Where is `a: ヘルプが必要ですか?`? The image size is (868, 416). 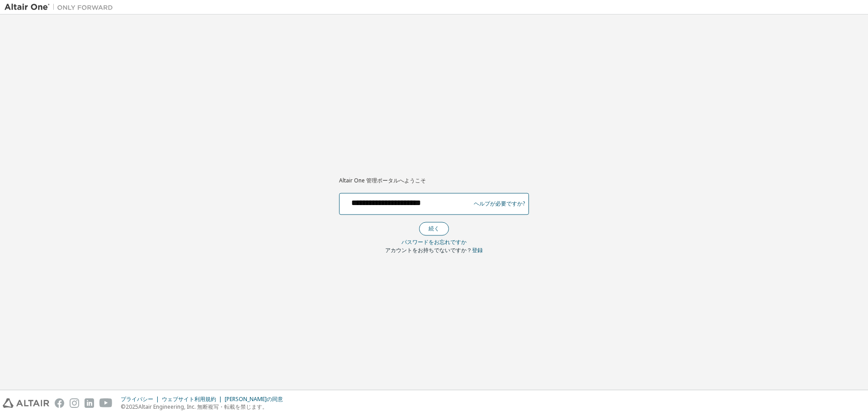 a: ヘルプが必要ですか? is located at coordinates (499, 204).